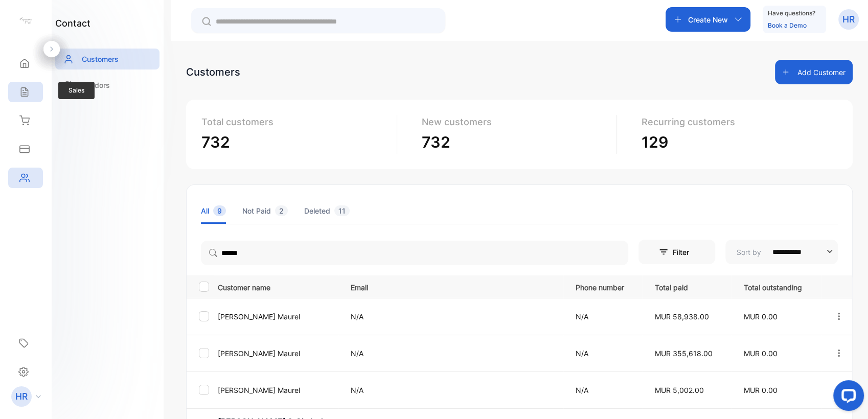  What do you see at coordinates (604, 286) in the screenshot?
I see `p: Phone number` at bounding box center [604, 286].